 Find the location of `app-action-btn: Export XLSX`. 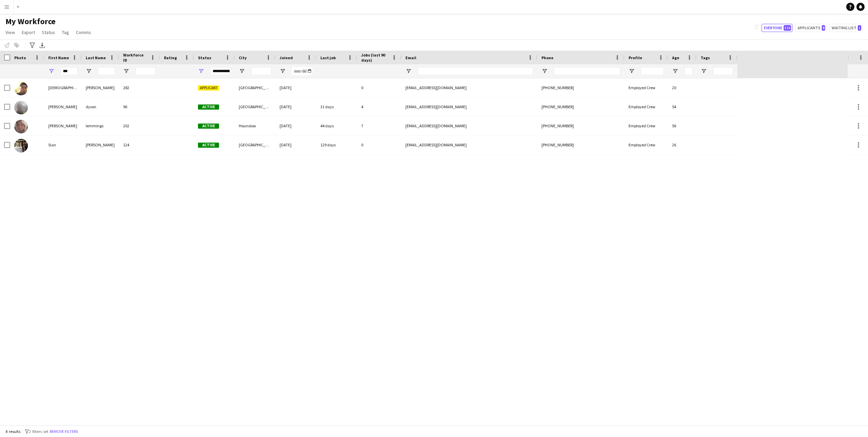

app-action-btn: Export XLSX is located at coordinates (42, 46).